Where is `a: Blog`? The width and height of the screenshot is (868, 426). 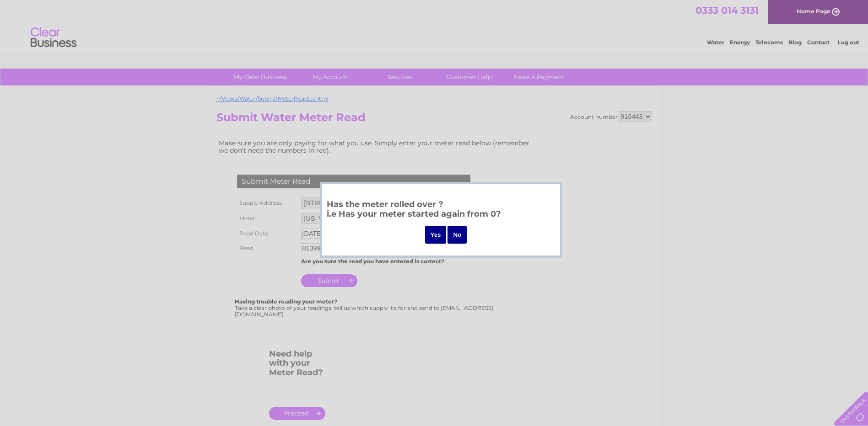
a: Blog is located at coordinates (795, 42).